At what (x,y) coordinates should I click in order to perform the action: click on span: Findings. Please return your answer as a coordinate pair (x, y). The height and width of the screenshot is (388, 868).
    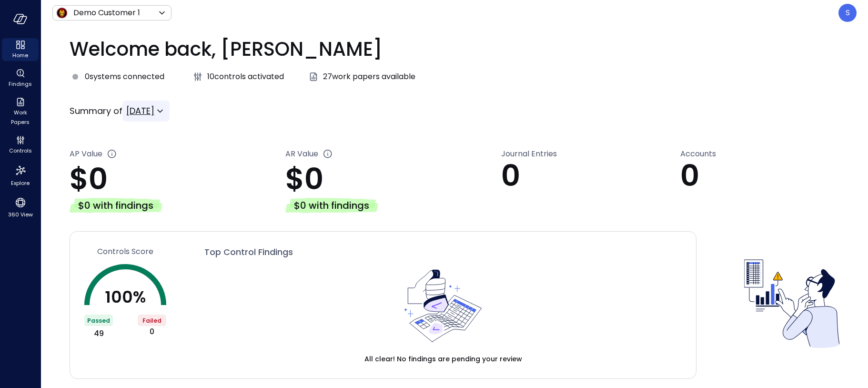
    Looking at the image, I should click on (20, 84).